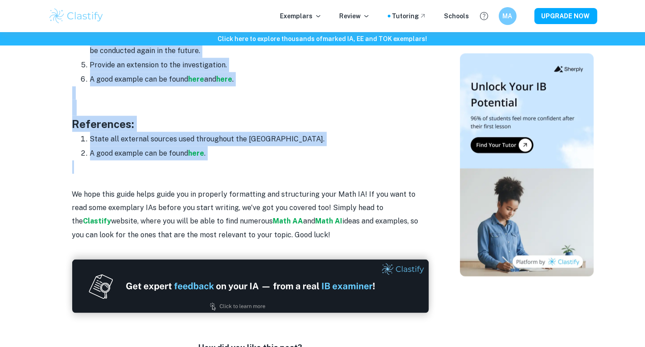 Image resolution: width=645 pixels, height=347 pixels. Describe the element at coordinates (76, 16) in the screenshot. I see `a: Clastify logo` at that location.